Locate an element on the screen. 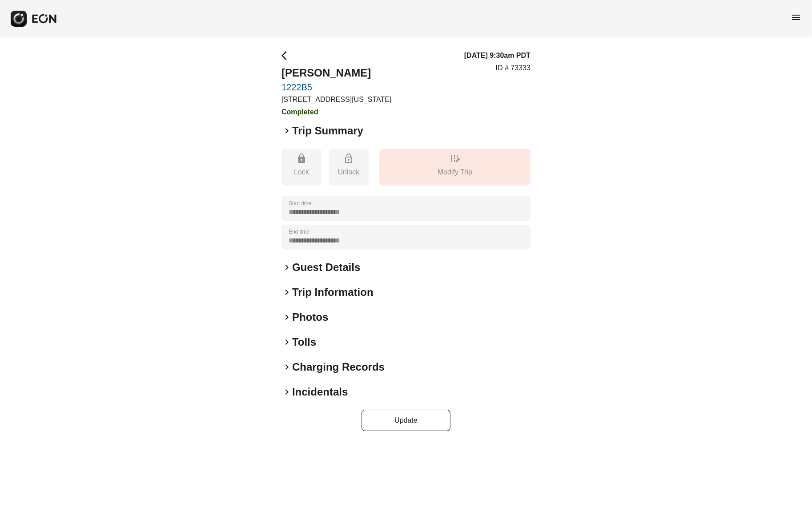 Image resolution: width=812 pixels, height=521 pixels. h2: Charging Records is located at coordinates (339, 367).